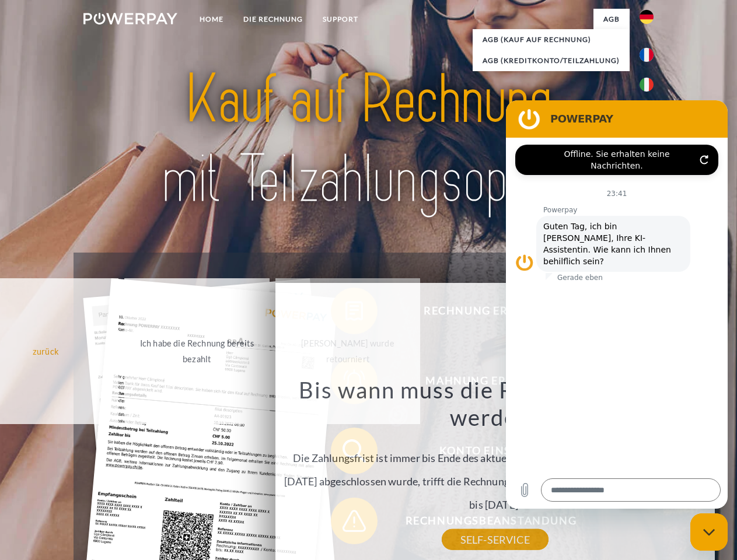 The image size is (737, 560). I want to click on p: Powerpay, so click(129, 109).